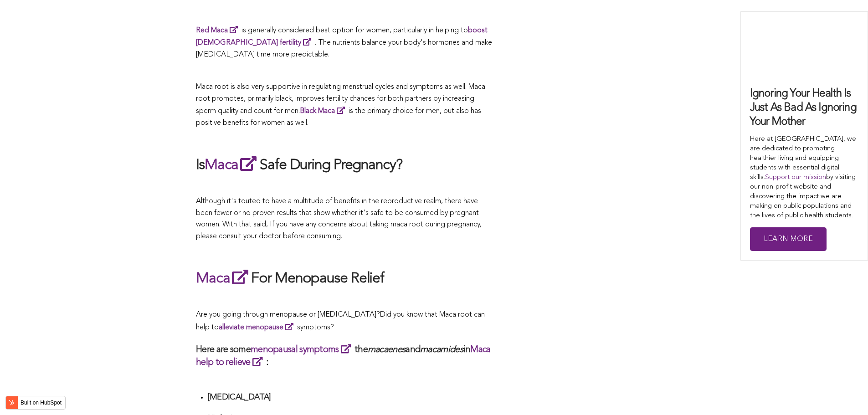 This screenshot has height=415, width=868. Describe the element at coordinates (789, 239) in the screenshot. I see `a: Learn More` at that location.